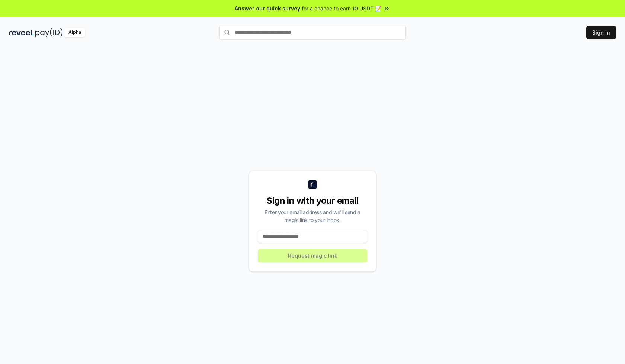 The width and height of the screenshot is (625, 364). Describe the element at coordinates (312, 201) in the screenshot. I see `div: Sign in with your email` at that location.